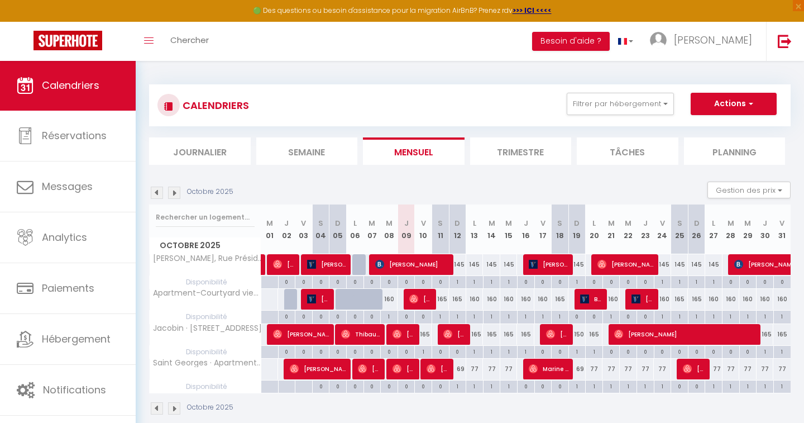 This screenshot has width=804, height=423. I want to click on button: Gestion des prix, so click(749, 190).